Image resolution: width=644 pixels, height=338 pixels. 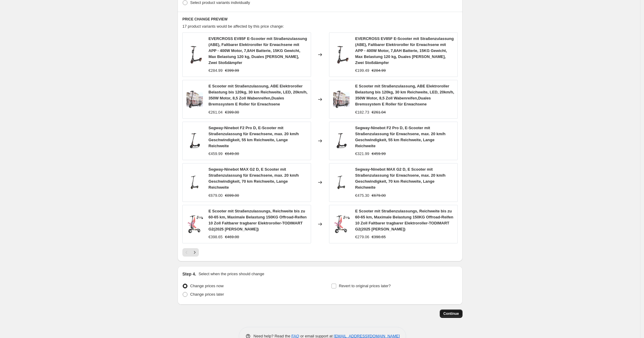 I want to click on strike: €399.99, so click(x=232, y=70).